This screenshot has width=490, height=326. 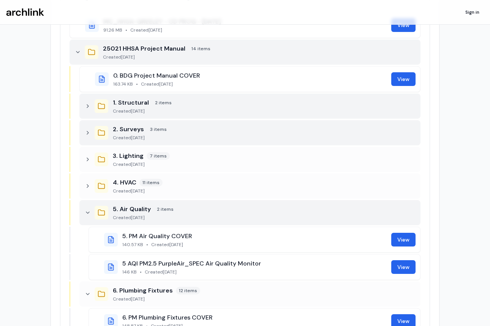 What do you see at coordinates (130, 272) in the screenshot?
I see `span: 146 KB` at bounding box center [130, 272].